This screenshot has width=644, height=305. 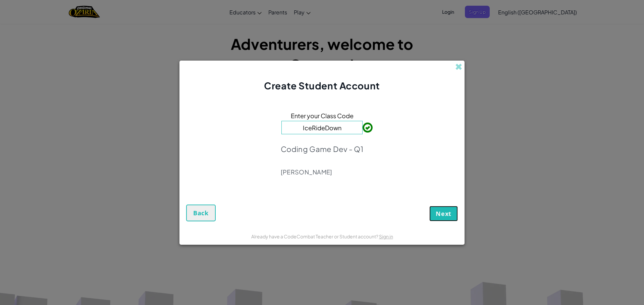 What do you see at coordinates (201, 213) in the screenshot?
I see `button: Back` at bounding box center [201, 213].